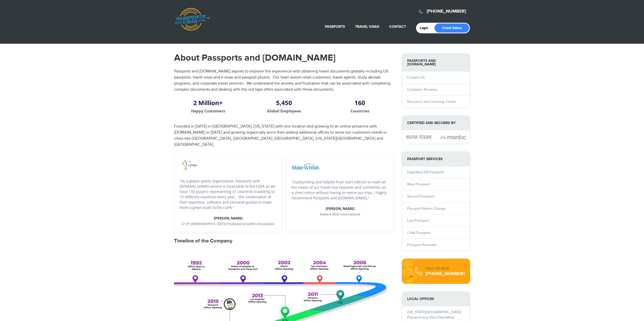 The image size is (644, 321). What do you see at coordinates (340, 190) in the screenshot?
I see `p: "Outstanding and helpful from start tofinish to meet all the needs of our travel visa requests an...` at bounding box center [340, 190].